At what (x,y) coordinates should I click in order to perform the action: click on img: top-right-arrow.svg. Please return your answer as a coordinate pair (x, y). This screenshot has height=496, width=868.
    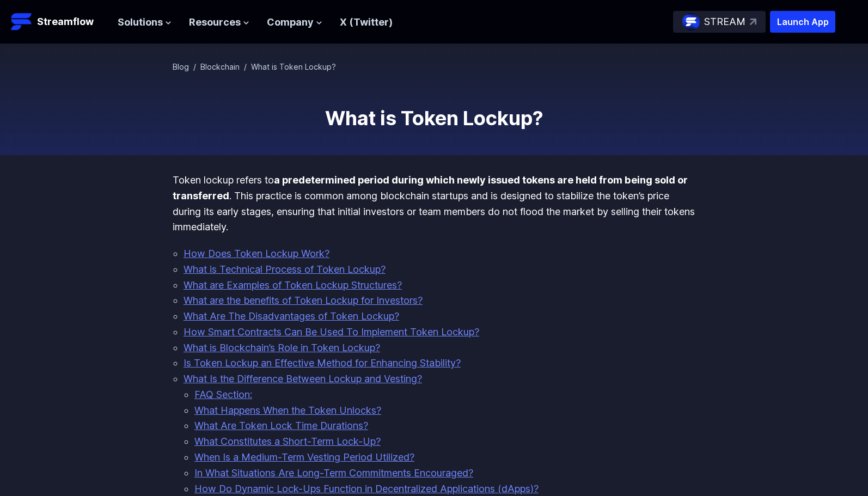
    Looking at the image, I should click on (753, 22).